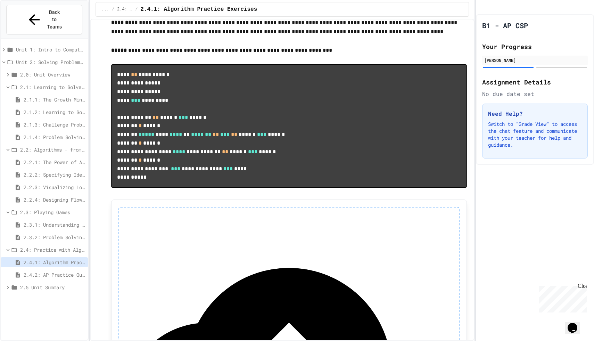 This screenshot has height=341, width=594. Describe the element at coordinates (52, 212) in the screenshot. I see `span: 2.3: Playing Games` at that location.